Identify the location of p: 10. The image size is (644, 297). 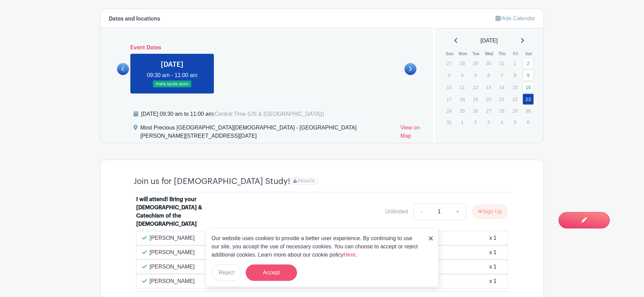
(449, 87).